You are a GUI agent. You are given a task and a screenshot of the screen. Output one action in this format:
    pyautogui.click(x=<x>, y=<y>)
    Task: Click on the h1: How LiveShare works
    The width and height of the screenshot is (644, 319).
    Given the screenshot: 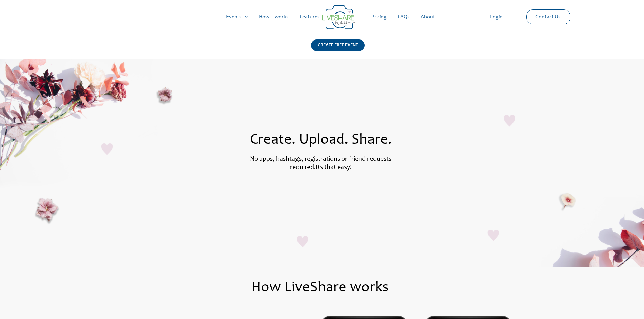 What is the action you would take?
    pyautogui.click(x=320, y=288)
    